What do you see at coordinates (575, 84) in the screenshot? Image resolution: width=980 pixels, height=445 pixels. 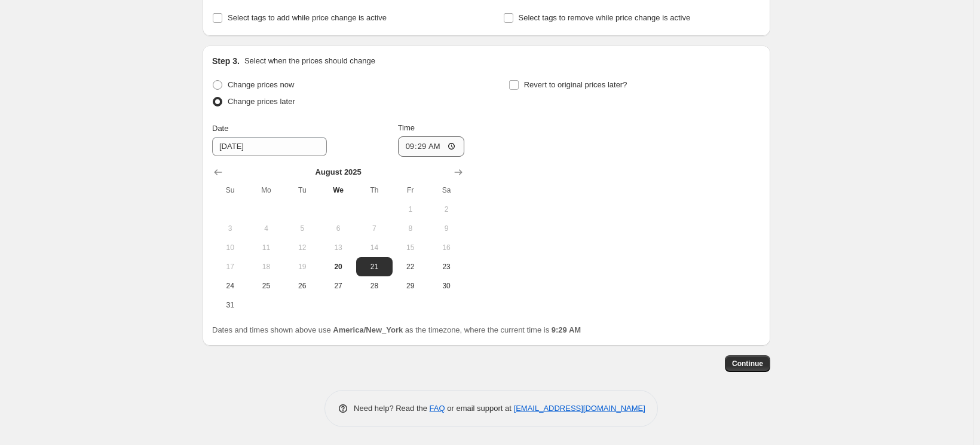 I see `span: Revert to original prices later?` at bounding box center [575, 84].